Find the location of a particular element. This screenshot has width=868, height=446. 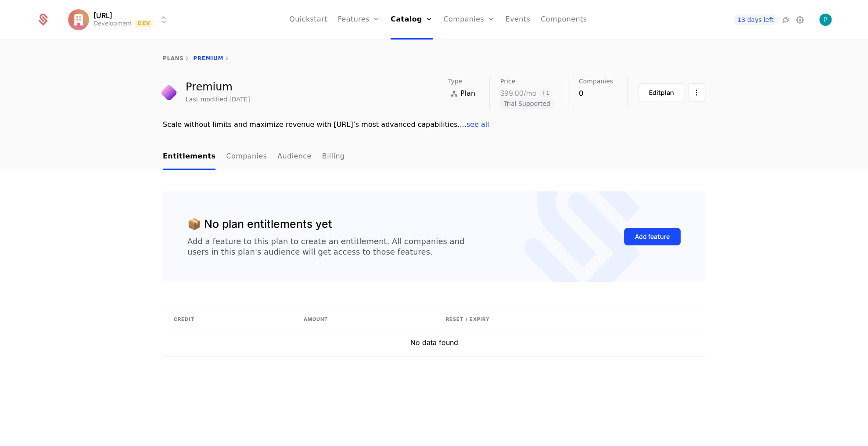

a: Companies is located at coordinates (246, 157).